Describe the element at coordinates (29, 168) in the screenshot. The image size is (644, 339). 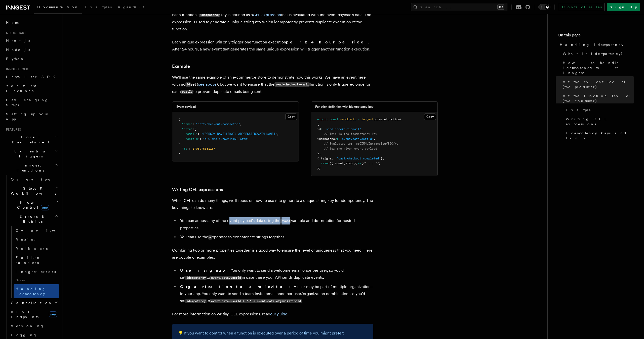
I see `span: Inngest Functions` at that location.